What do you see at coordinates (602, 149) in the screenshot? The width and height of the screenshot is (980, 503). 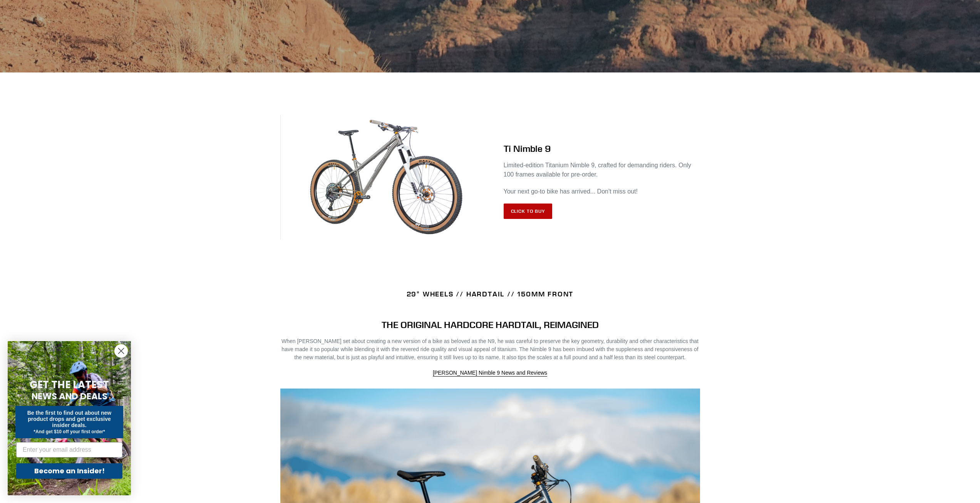 I see `h2: Ti Nimble 9` at bounding box center [602, 149].